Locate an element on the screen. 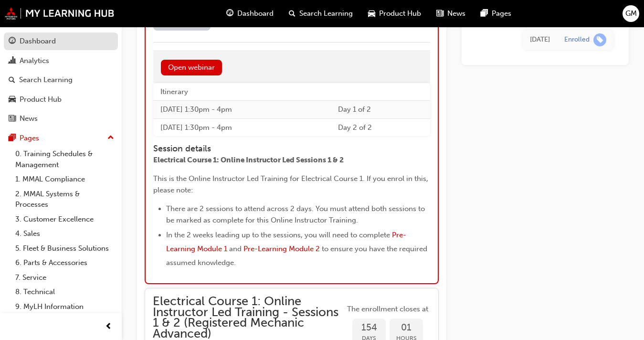 The width and height of the screenshot is (644, 340). button: Pages is located at coordinates (61, 138).